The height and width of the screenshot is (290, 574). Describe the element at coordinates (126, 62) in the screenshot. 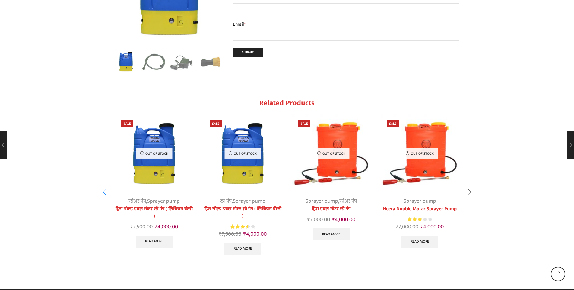

I see `li: 1 / 8` at that location.